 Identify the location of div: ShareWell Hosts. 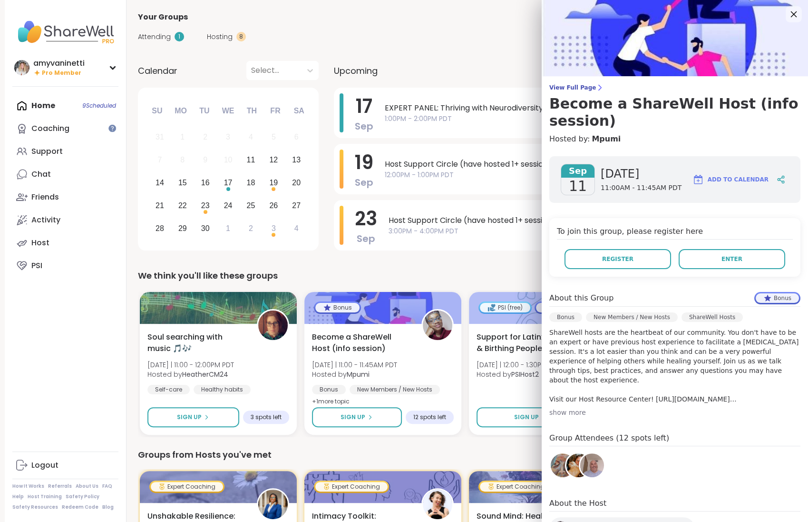
(712, 317).